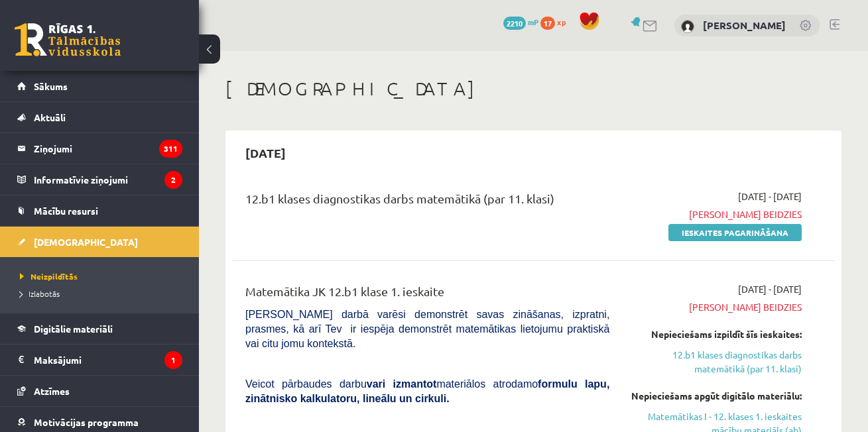 This screenshot has height=432, width=868. Describe the element at coordinates (100, 211) in the screenshot. I see `a: Mācību resursi` at that location.